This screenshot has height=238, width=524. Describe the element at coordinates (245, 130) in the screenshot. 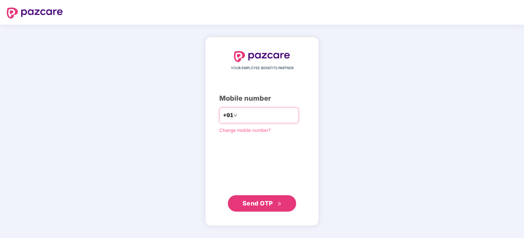

I see `a: Change mobile number?` at that location.